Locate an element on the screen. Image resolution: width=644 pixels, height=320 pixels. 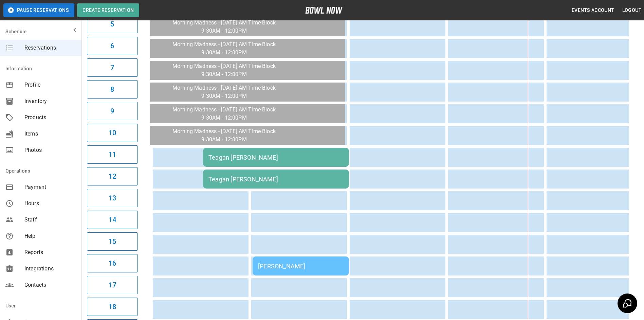
h6: 16 is located at coordinates (113, 263).